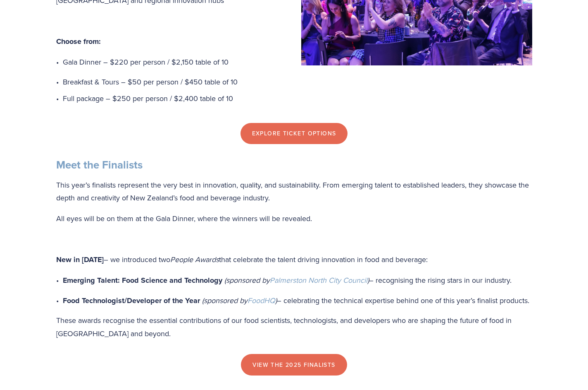 The image size is (588, 390). Describe the element at coordinates (261, 300) in the screenshot. I see `em: FoodHQ` at that location.